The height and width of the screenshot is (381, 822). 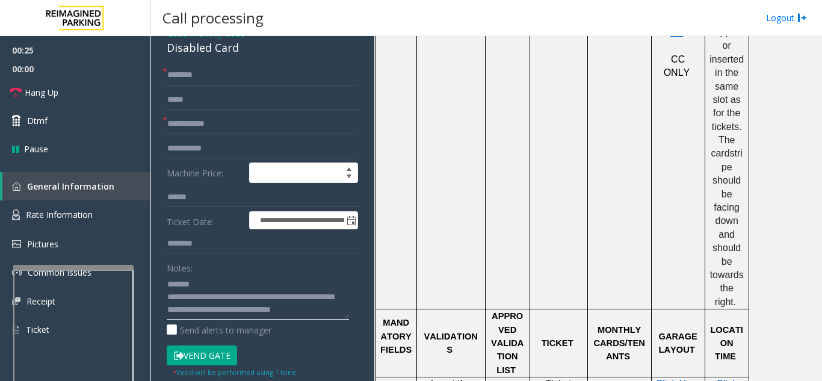 I want to click on span: APPROVED VALIDATION LIST, so click(x=507, y=343).